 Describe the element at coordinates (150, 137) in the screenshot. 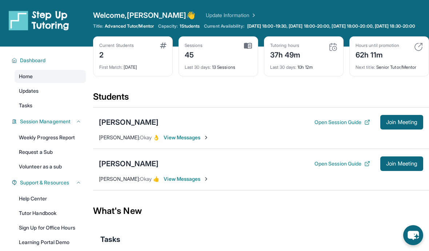

I see `span: Okay 👌` at that location.